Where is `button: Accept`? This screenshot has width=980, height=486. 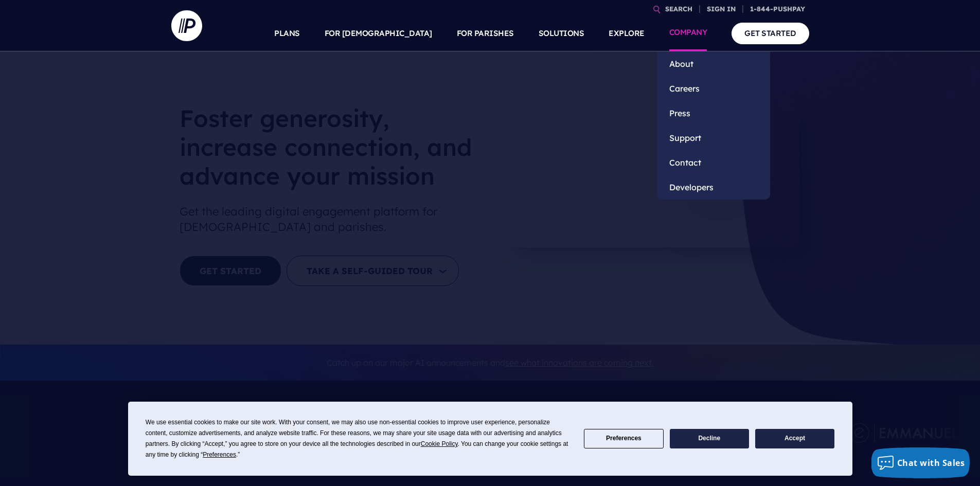 button: Accept is located at coordinates (795, 438).